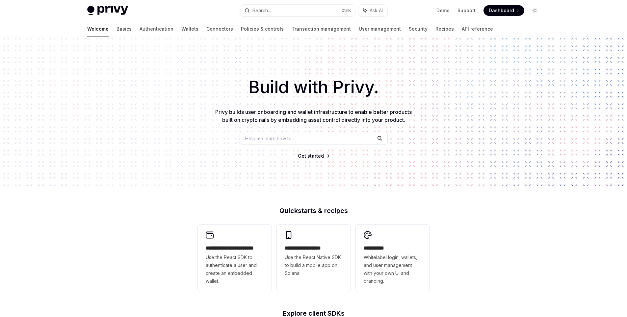 The height and width of the screenshot is (317, 627). What do you see at coordinates (535, 11) in the screenshot?
I see `button: Toggle dark mode` at bounding box center [535, 11].